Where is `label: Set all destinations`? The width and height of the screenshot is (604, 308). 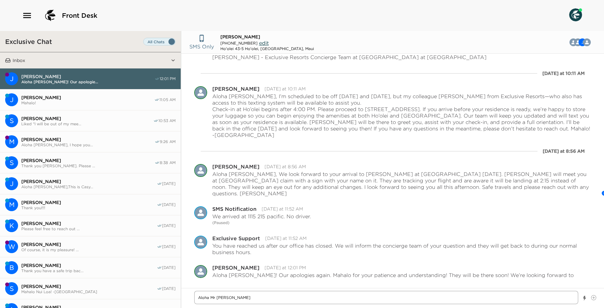 label: Set all destinations is located at coordinates (159, 42).